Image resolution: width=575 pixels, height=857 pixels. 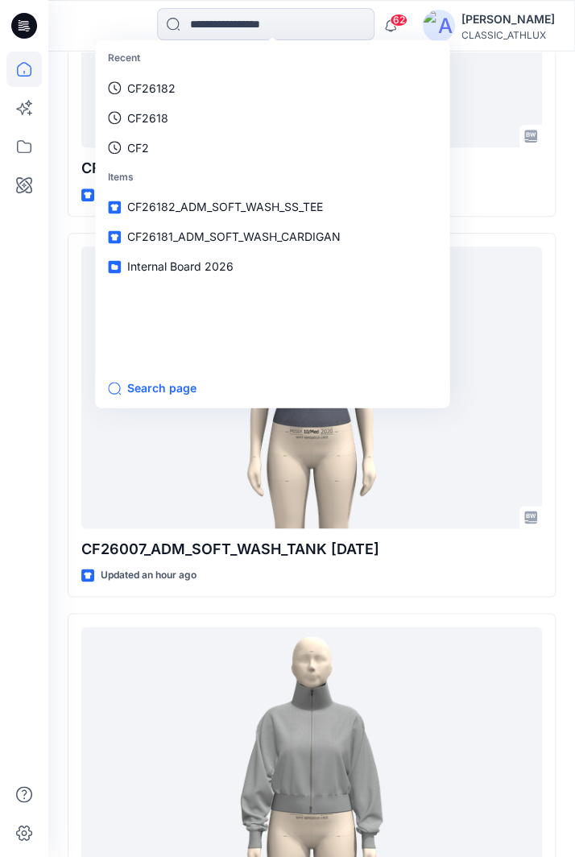 What do you see at coordinates (272, 147) in the screenshot?
I see `a: CF2` at bounding box center [272, 147].